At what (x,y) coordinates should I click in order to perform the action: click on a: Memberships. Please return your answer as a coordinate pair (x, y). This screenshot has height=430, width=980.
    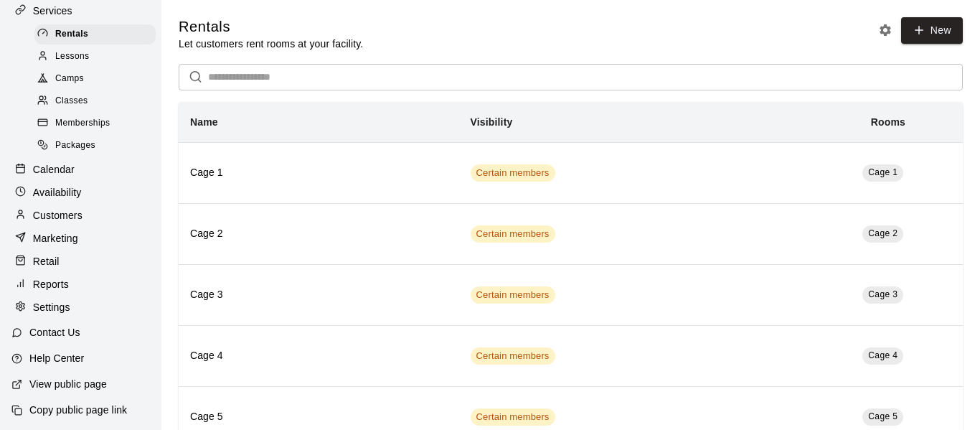
    Looking at the image, I should click on (97, 124).